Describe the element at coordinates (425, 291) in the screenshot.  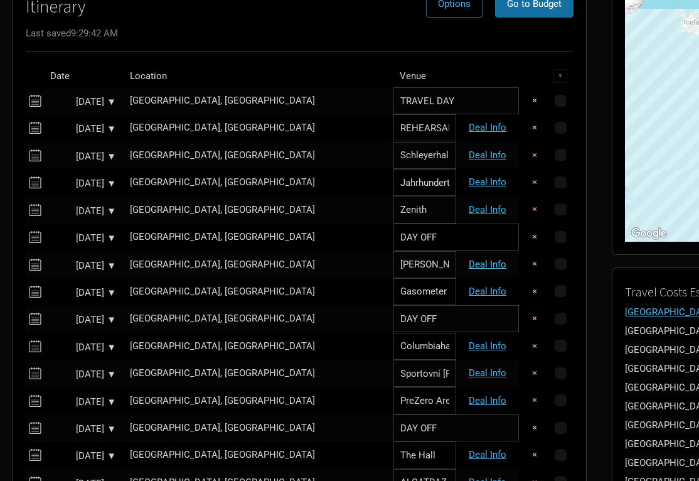
I see `input: Gasometer` at that location.